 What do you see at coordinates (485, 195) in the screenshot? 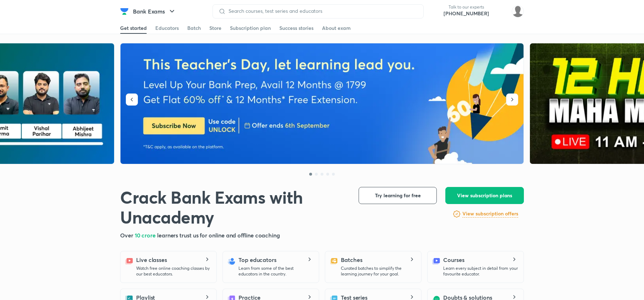
I see `span: View subscription plans` at bounding box center [485, 195].